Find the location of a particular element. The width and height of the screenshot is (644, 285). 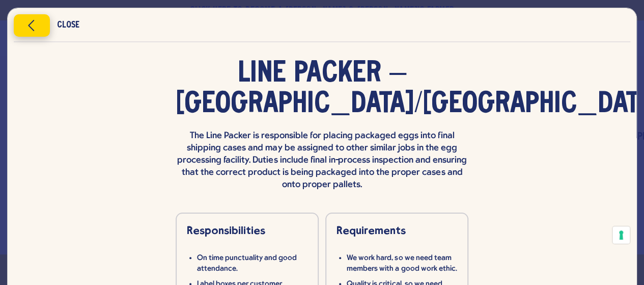

li: We work hard, so we need team members with a good work ethic. is located at coordinates (402, 264).